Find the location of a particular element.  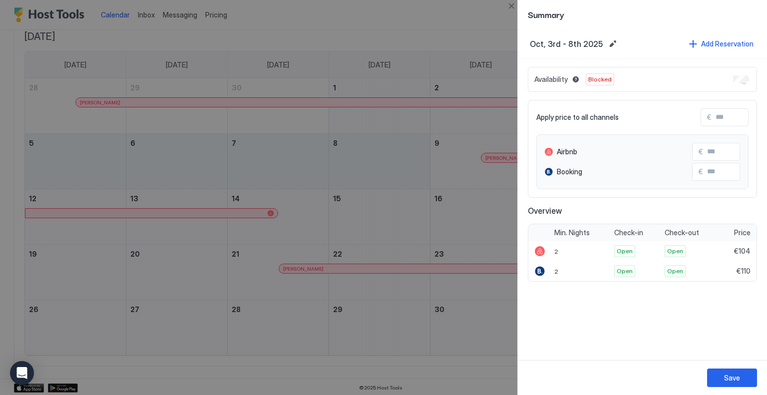

span: Check-in is located at coordinates (629, 233).